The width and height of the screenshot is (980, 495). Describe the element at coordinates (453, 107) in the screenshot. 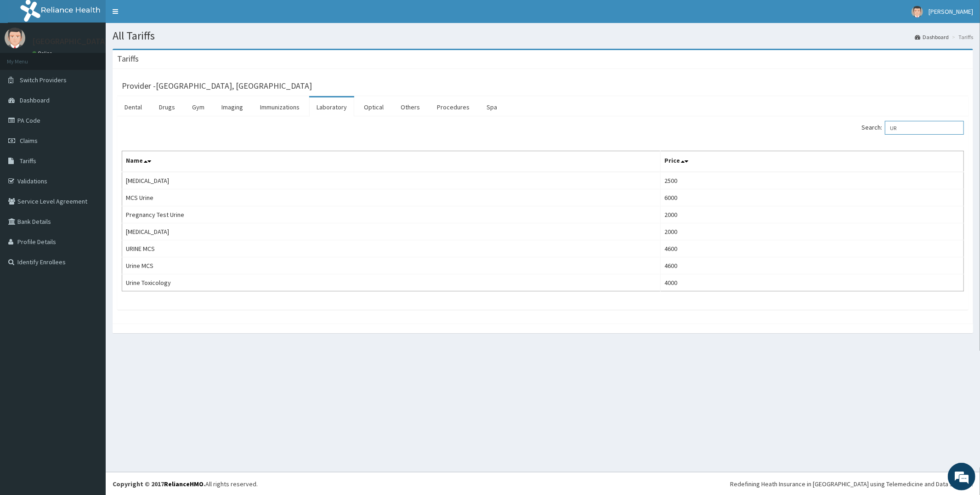

I see `a: Procedures` at that location.